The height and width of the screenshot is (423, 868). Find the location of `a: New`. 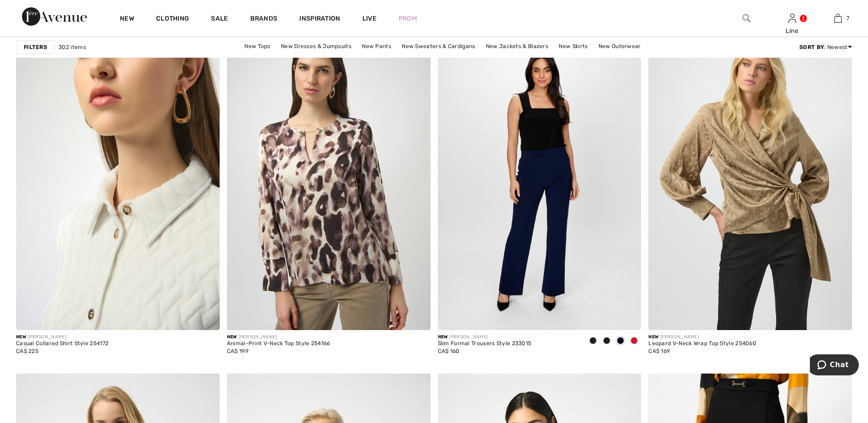

a: New is located at coordinates (127, 20).